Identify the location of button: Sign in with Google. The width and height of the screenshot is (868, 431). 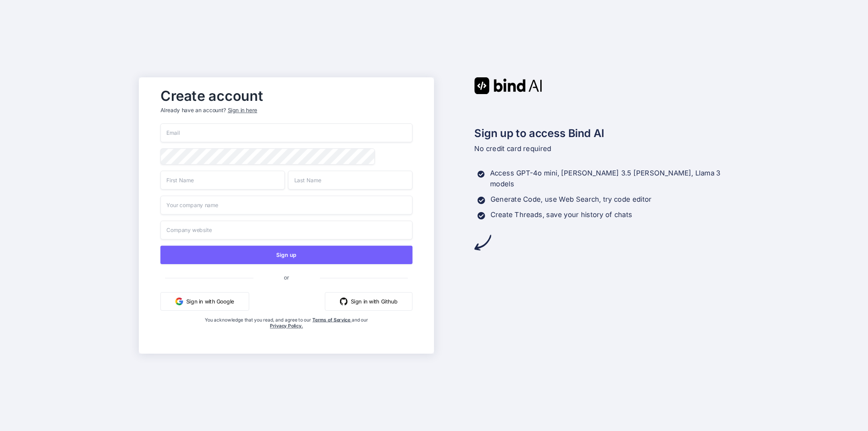
(204, 301).